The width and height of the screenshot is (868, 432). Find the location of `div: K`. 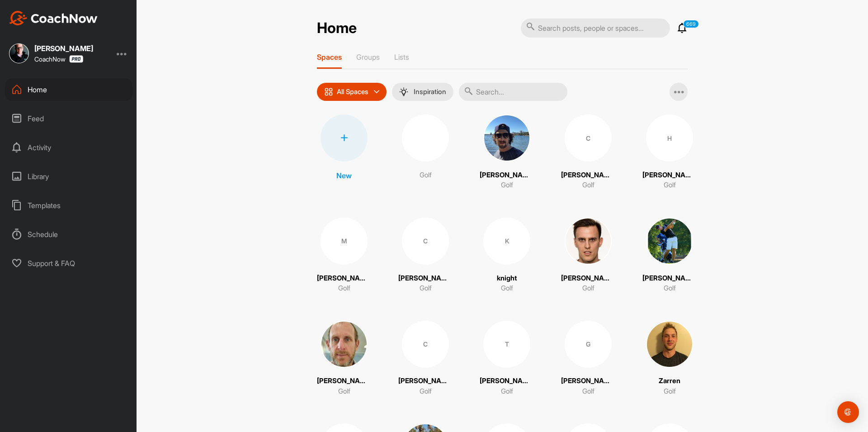

div: K is located at coordinates (507, 241).